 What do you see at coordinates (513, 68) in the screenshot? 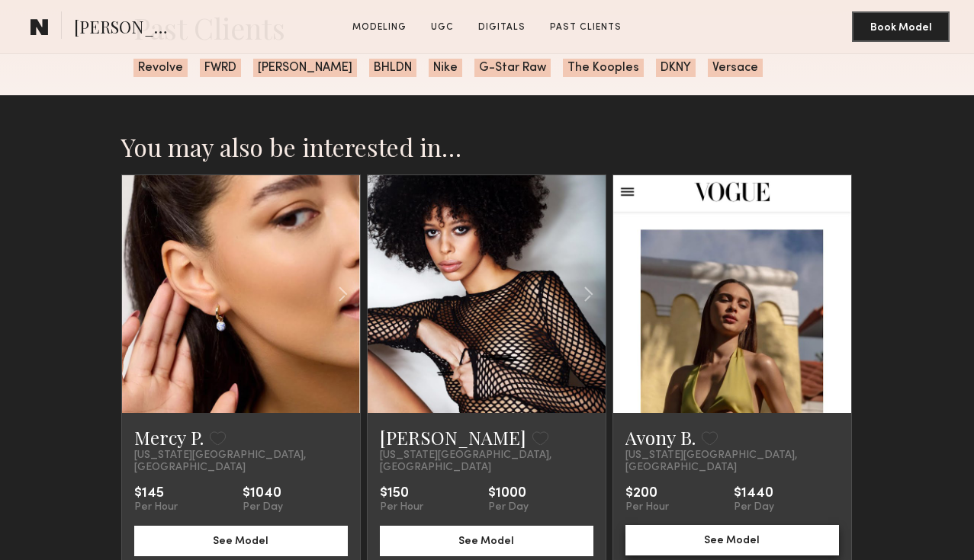
I see `span: G-Star Raw` at bounding box center [513, 68].